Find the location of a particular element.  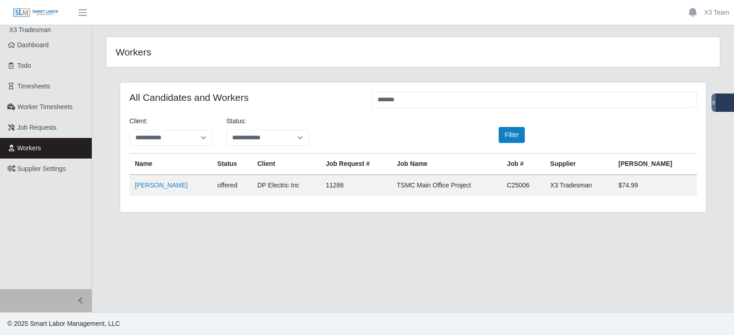

span: Timesheets is located at coordinates (34, 86).